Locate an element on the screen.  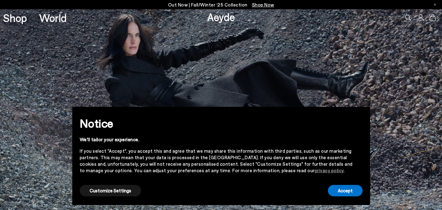
a: Shop is located at coordinates (15, 18).